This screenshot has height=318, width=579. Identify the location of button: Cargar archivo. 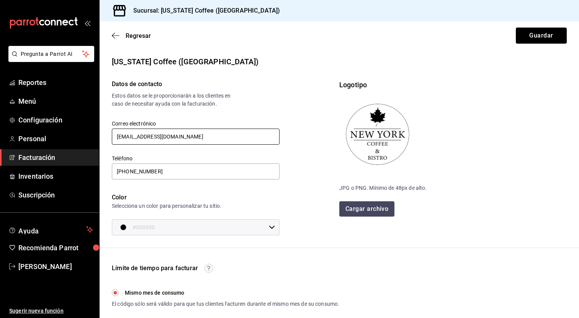
(367, 209).